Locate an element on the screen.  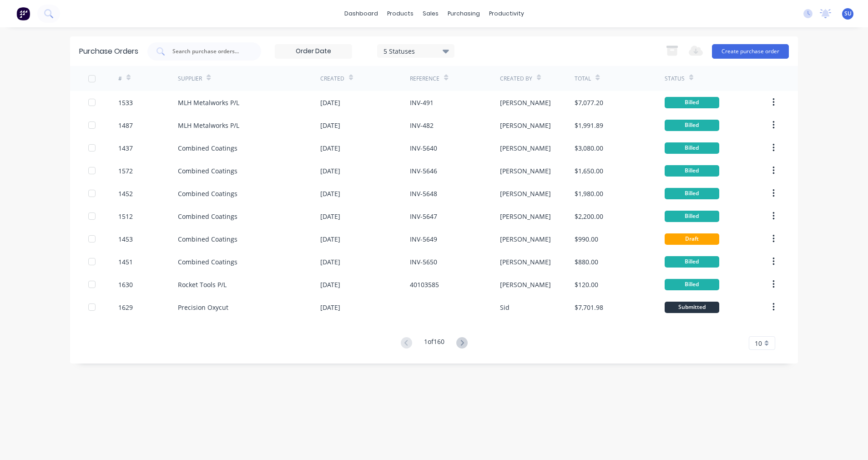
div: INV-5648 is located at coordinates (423, 193).